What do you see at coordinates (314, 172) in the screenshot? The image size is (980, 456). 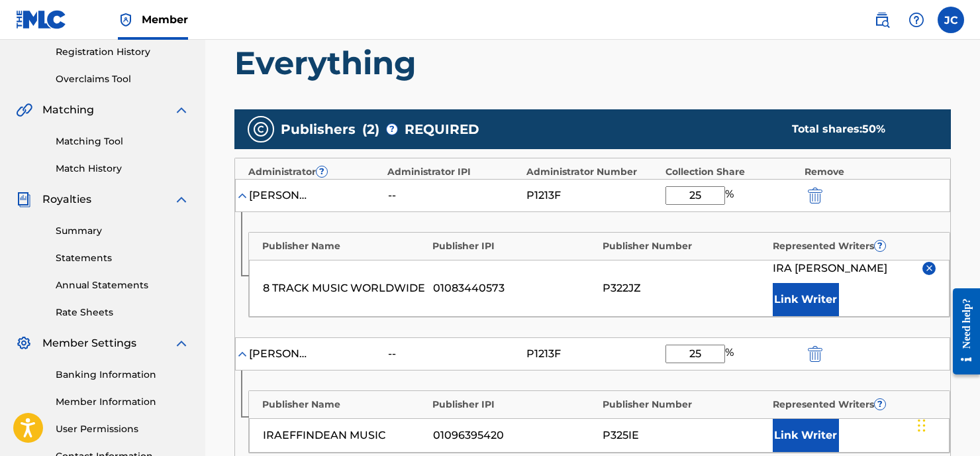 I see `div: Administrator` at bounding box center [314, 172].